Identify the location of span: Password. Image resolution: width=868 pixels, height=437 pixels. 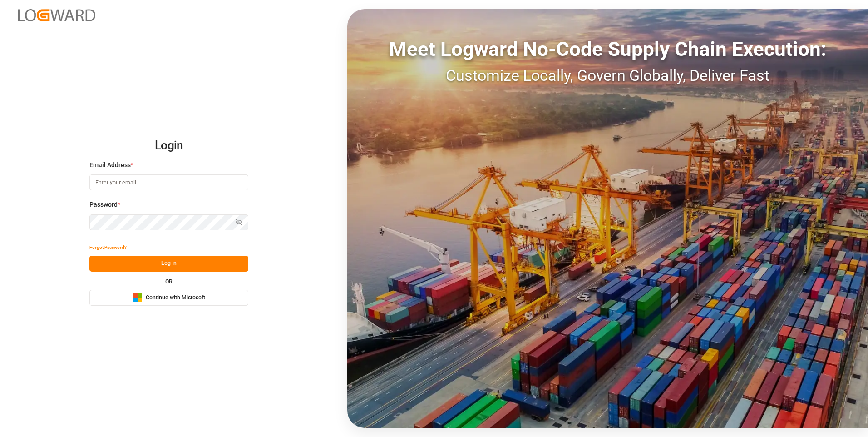
(104, 205).